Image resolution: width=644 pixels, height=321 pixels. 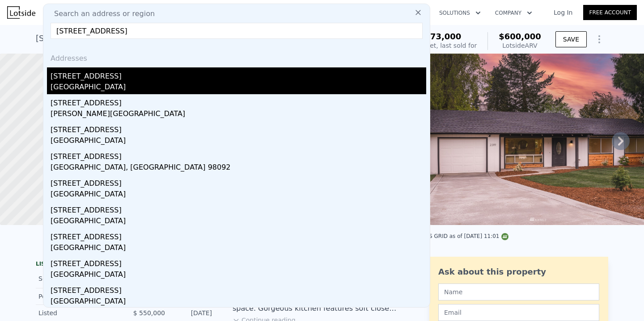 What do you see at coordinates (78, 297) in the screenshot?
I see `div: Pending` at bounding box center [78, 297].